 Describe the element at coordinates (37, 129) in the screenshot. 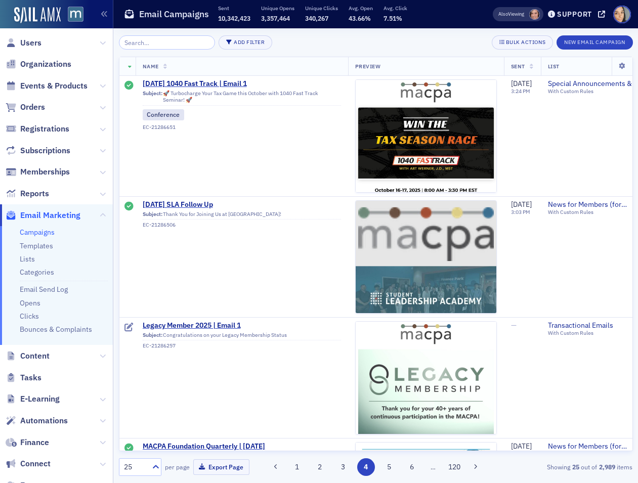

I see `a: Registrations` at that location.